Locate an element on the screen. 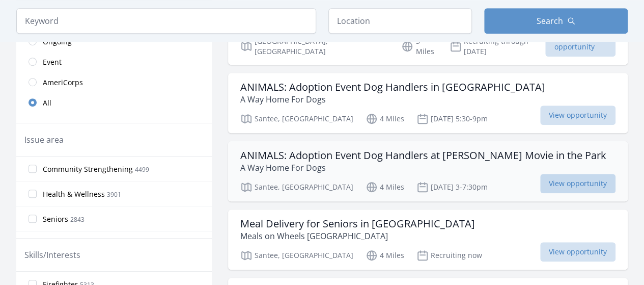 The image size is (644, 285). input: Location is located at coordinates (400, 21).